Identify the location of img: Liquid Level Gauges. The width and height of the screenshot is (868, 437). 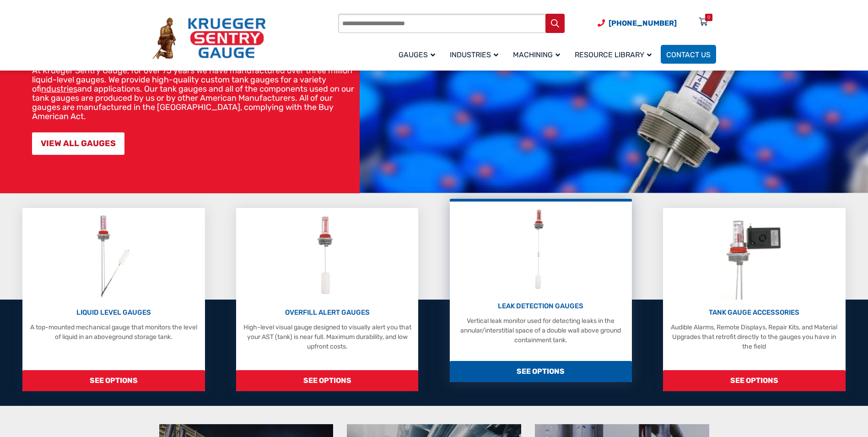
(114, 256).